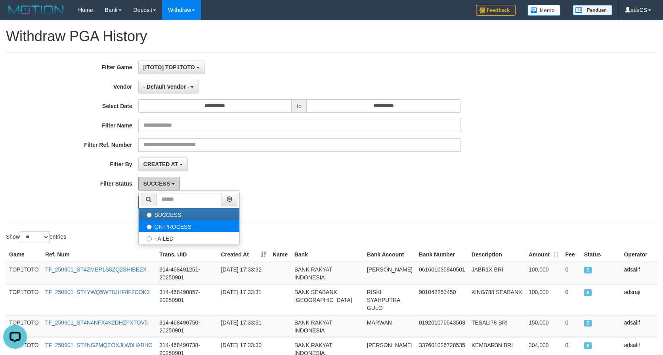 The image size is (663, 355). Describe the element at coordinates (187, 274) in the screenshot. I see `td: 314-468491251-20250901` at that location.